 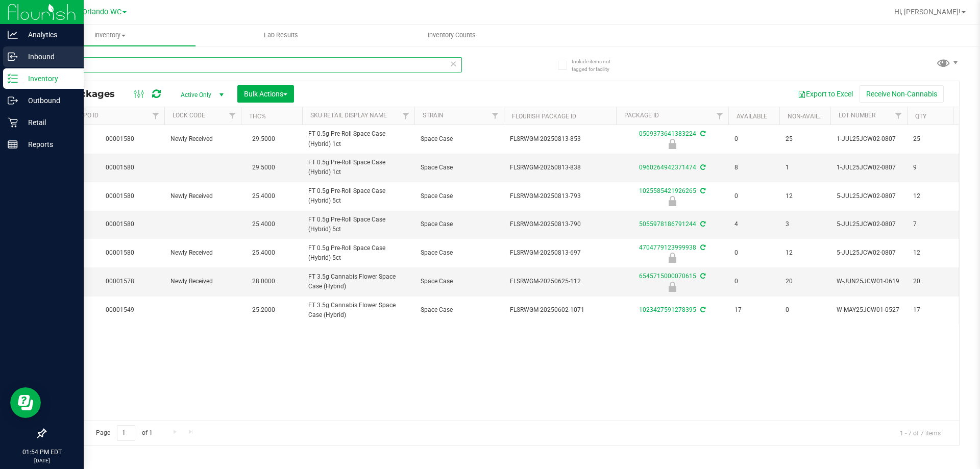 What do you see at coordinates (921, 117) in the screenshot?
I see `a: Qty` at bounding box center [921, 117].